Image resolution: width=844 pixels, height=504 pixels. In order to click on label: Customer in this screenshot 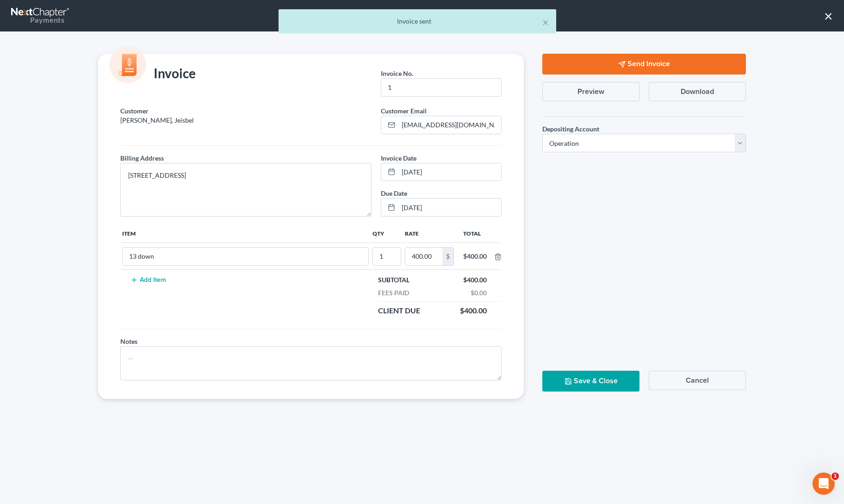, I will do `click(134, 111)`.